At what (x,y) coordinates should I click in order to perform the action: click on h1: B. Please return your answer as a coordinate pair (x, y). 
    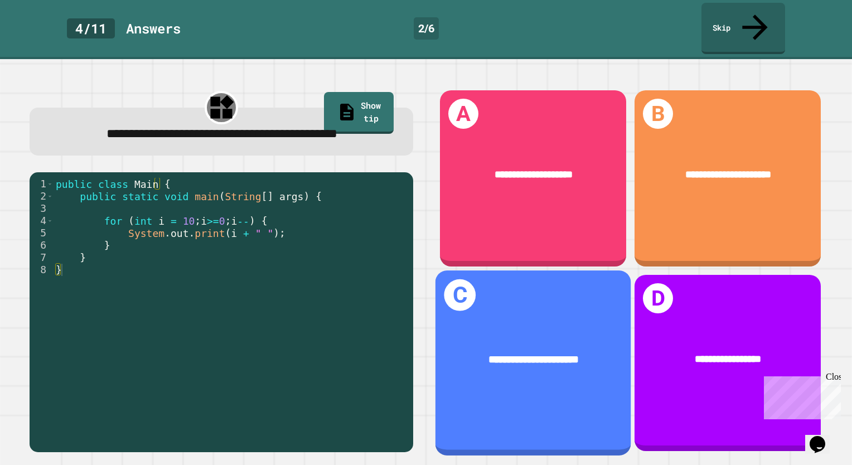
    Looking at the image, I should click on (658, 114).